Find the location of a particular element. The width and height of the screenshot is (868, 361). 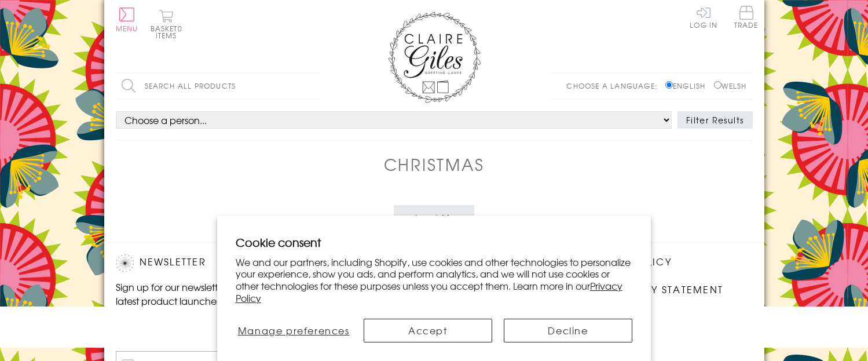

button: Accept is located at coordinates (428, 330).